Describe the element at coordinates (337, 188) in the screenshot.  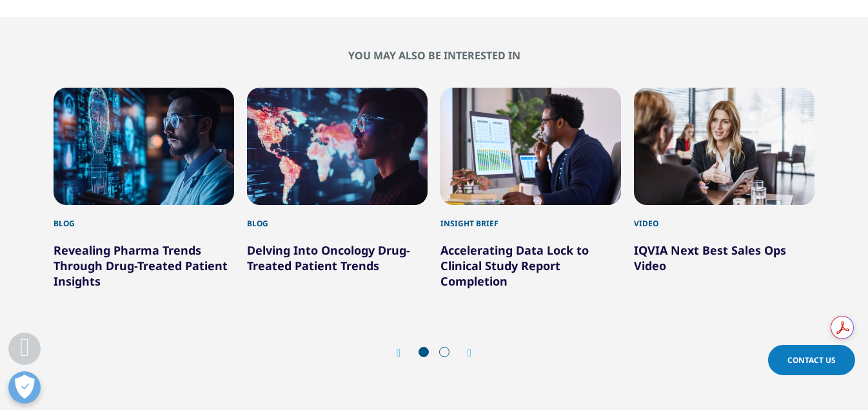
I see `div: 2 / 6` at that location.